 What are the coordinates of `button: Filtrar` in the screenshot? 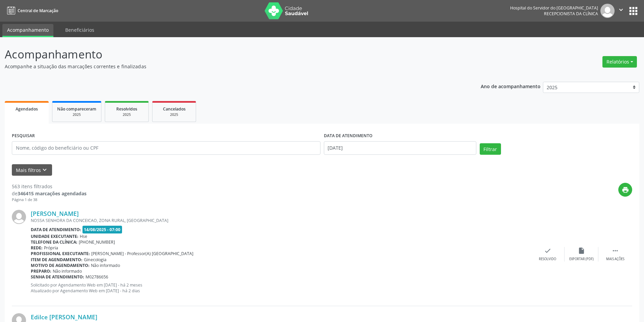 It's located at (491, 149).